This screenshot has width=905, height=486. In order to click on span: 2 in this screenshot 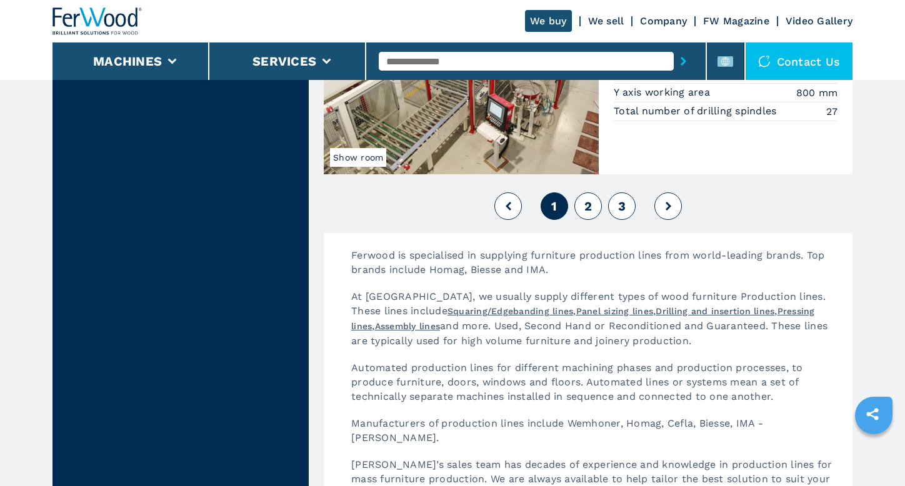, I will do `click(588, 206)`.